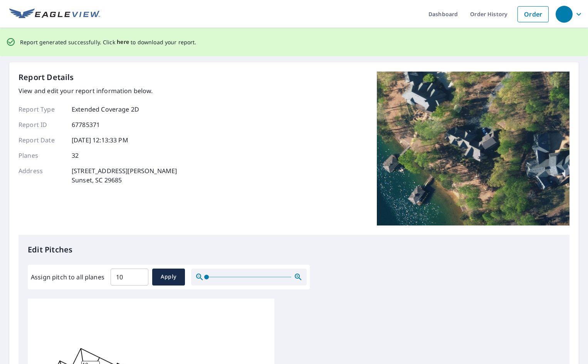  I want to click on p: Report Date, so click(42, 140).